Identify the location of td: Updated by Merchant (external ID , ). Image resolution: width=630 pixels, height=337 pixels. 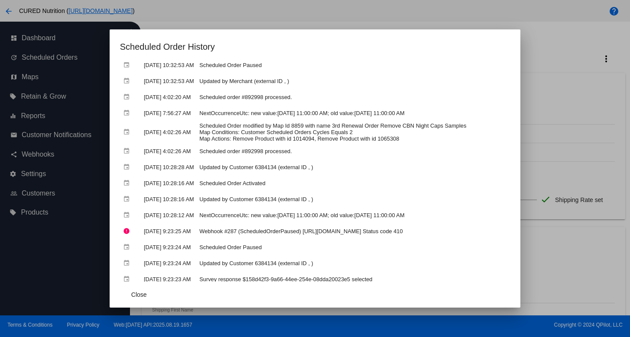
(353, 81).